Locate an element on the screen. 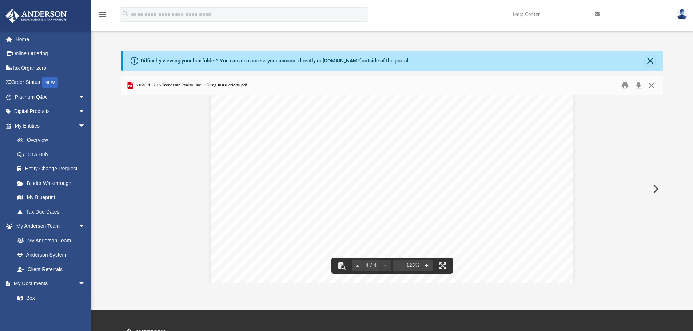 This screenshot has width=693, height=331. a: Client Referrals is located at coordinates (51, 269).